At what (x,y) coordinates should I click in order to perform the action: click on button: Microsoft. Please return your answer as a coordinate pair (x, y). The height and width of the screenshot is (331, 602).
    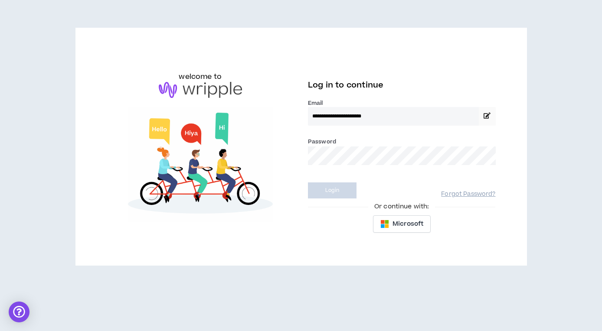
    Looking at the image, I should click on (401, 224).